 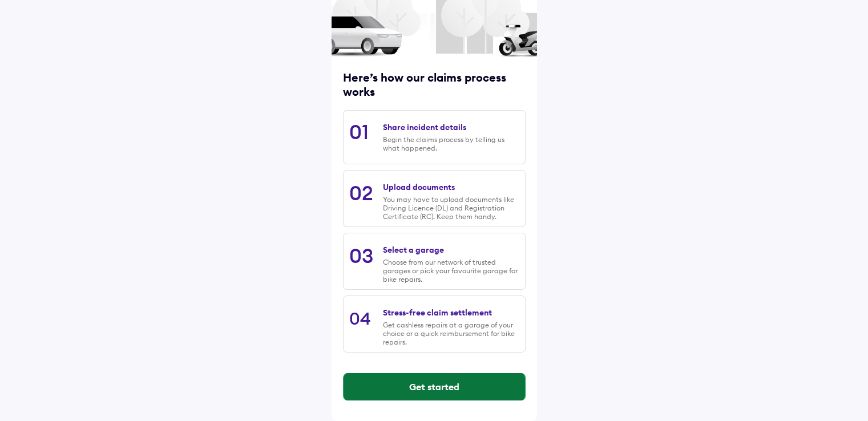 What do you see at coordinates (450, 208) in the screenshot?
I see `div: You may have to upload documents like Driving Licence (DL) and Registration Certificate (RC). Kee...` at bounding box center [450, 208].